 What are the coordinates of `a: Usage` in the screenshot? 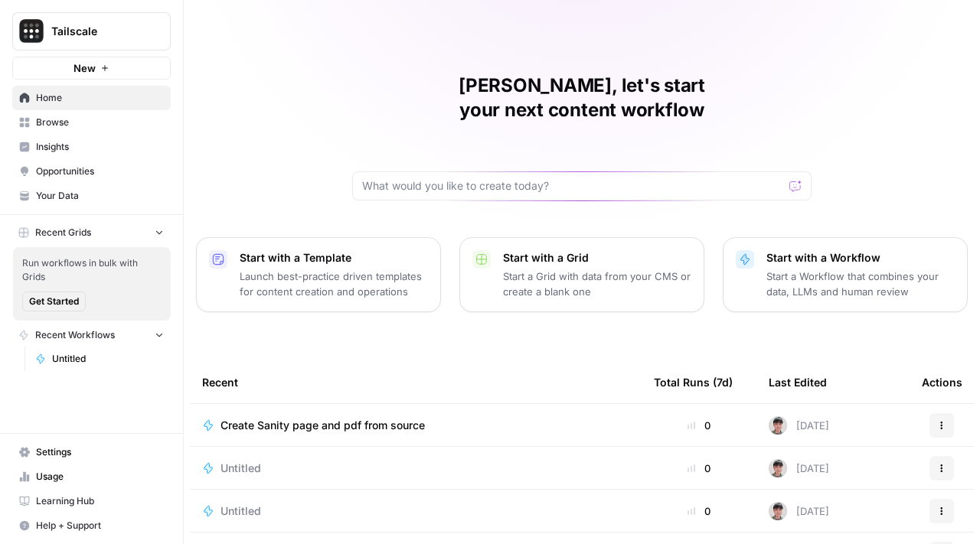 It's located at (91, 477).